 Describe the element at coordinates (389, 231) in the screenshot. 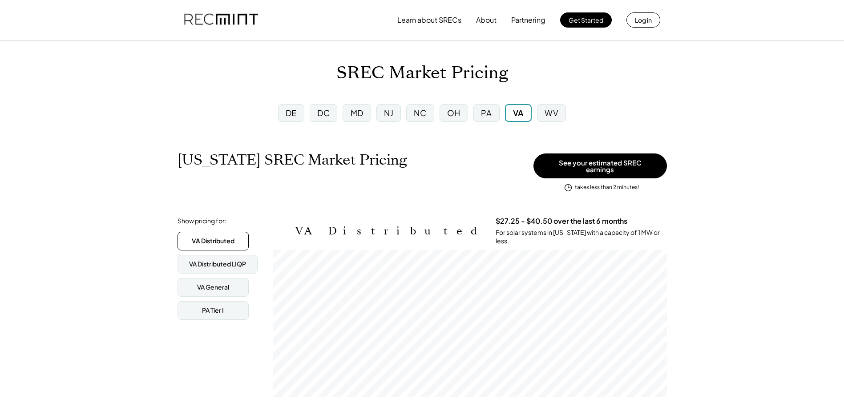

I see `h2: VA Distributed` at that location.